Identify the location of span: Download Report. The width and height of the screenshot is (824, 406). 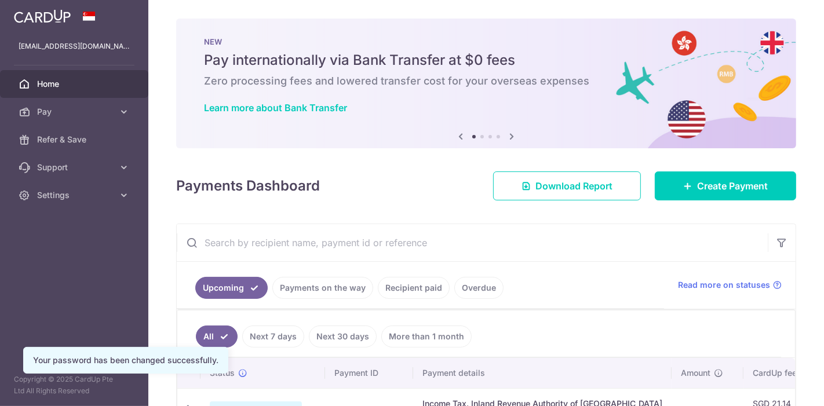
(574, 186).